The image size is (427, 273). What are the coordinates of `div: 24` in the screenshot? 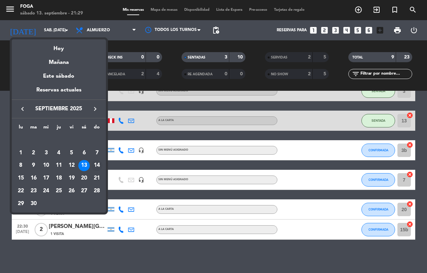 It's located at (46, 191).